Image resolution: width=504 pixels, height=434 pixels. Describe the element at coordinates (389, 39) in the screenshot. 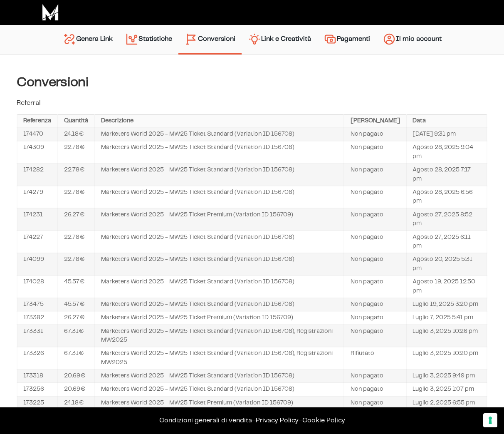

I see `img: account.svg` at that location.